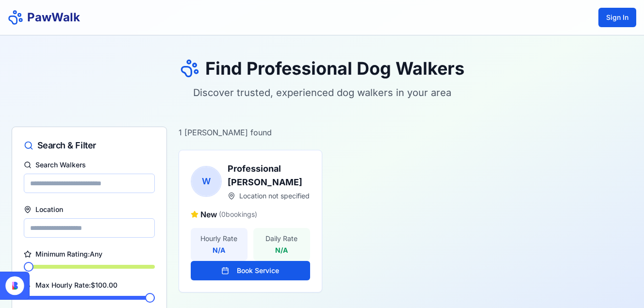 Image resolution: width=644 pixels, height=308 pixels. I want to click on h1: PawWalk, so click(53, 18).